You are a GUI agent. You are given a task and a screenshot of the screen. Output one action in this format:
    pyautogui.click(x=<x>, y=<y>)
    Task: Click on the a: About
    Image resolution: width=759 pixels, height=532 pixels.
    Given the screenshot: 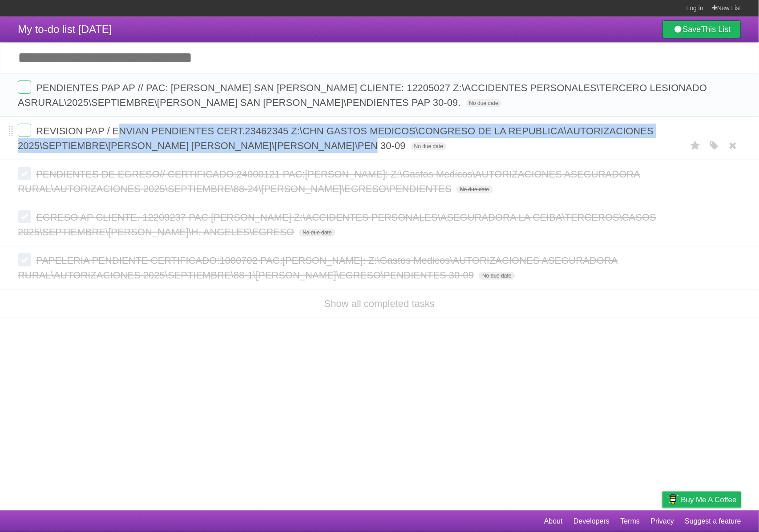 What is the action you would take?
    pyautogui.click(x=553, y=521)
    